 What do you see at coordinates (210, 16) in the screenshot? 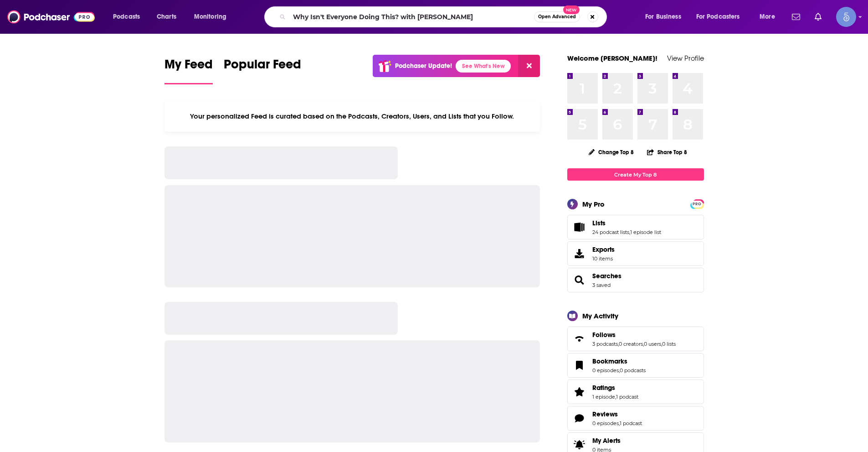
I see `span: Monitoring` at bounding box center [210, 16].